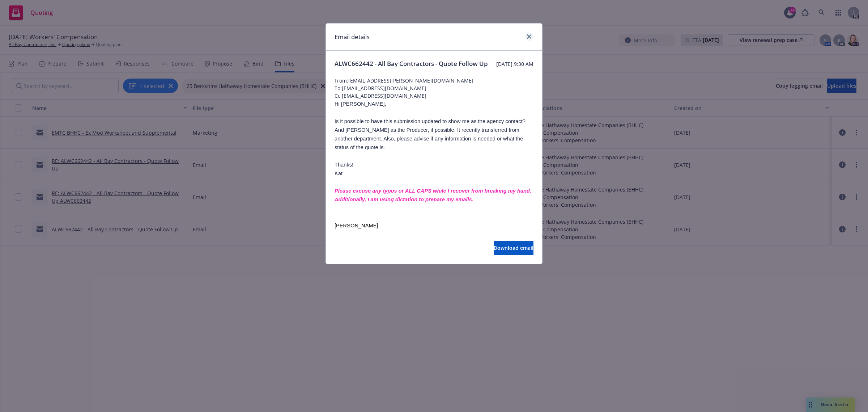  Describe the element at coordinates (430, 134) in the screenshot. I see `span: Is it possible to have this submission updated to show me as the agency contact? And [PERSON_NAME...` at that location.